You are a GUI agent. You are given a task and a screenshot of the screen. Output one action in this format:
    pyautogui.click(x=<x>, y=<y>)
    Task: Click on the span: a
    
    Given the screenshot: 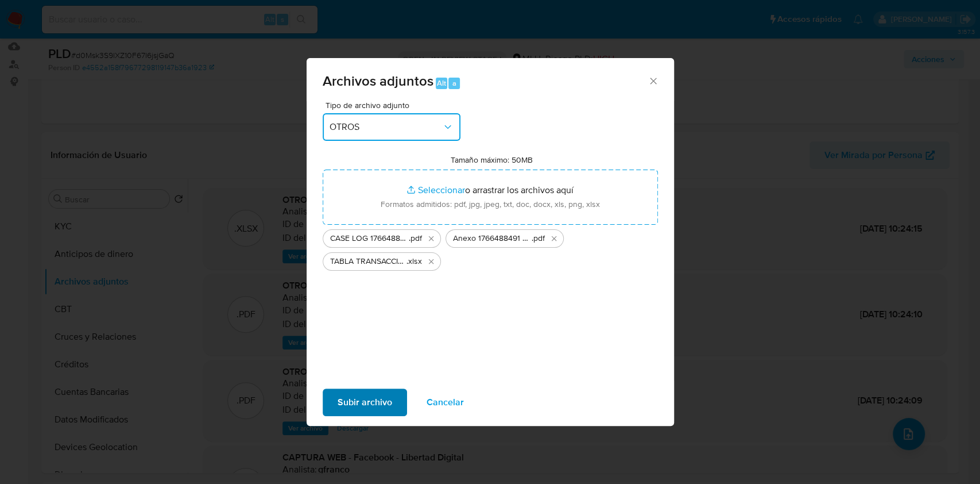 What is the action you would take?
    pyautogui.click(x=455, y=83)
    